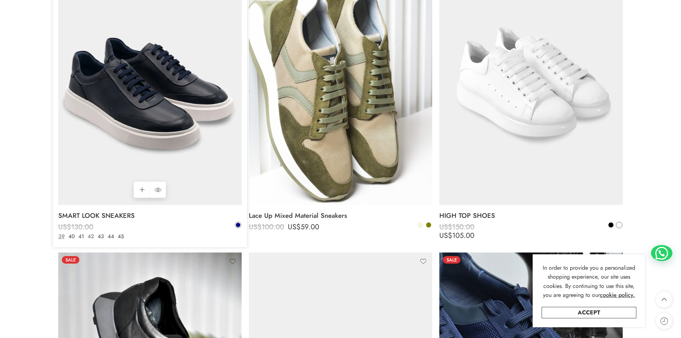  I want to click on bdi: 91.00, so click(74, 235).